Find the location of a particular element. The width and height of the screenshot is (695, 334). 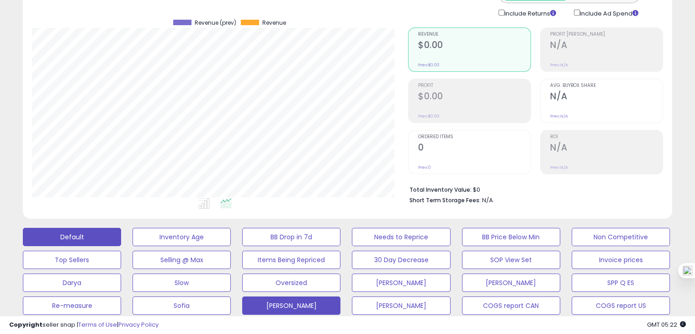

button: Oversized is located at coordinates (291, 283).